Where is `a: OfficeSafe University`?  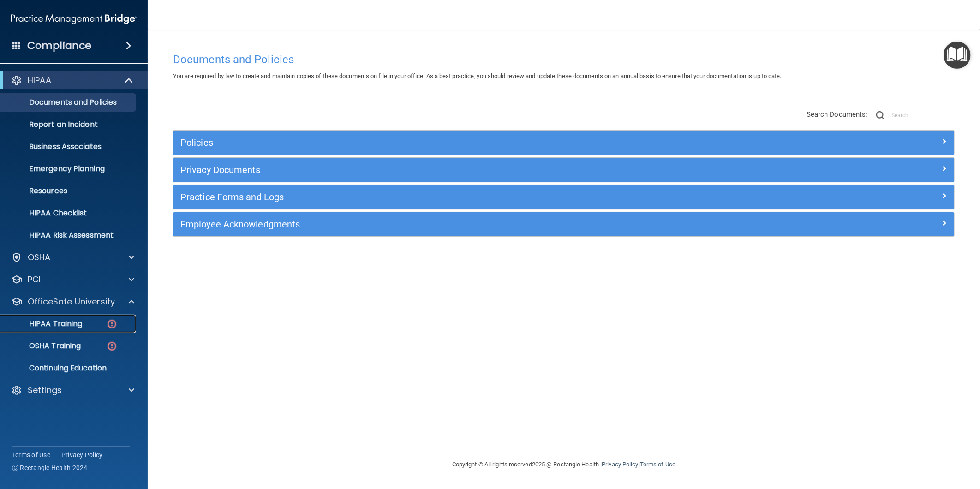
a: OfficeSafe University is located at coordinates (72, 301).